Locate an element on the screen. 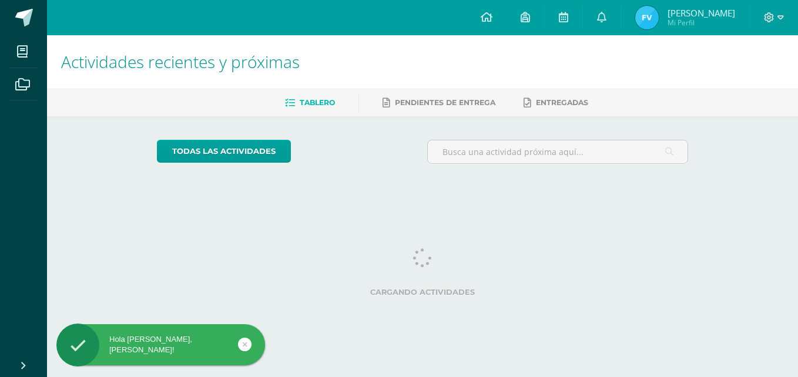 This screenshot has width=798, height=377. span: Entregadas is located at coordinates (562, 102).